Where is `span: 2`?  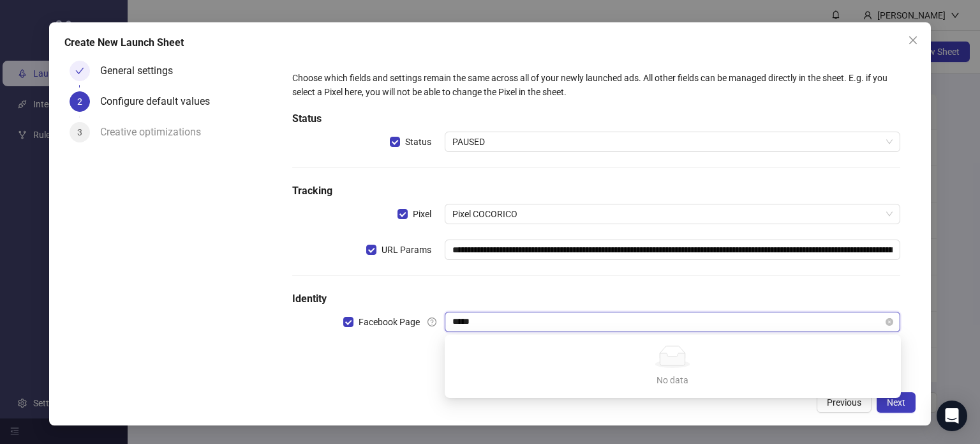 span: 2 is located at coordinates (80, 101).